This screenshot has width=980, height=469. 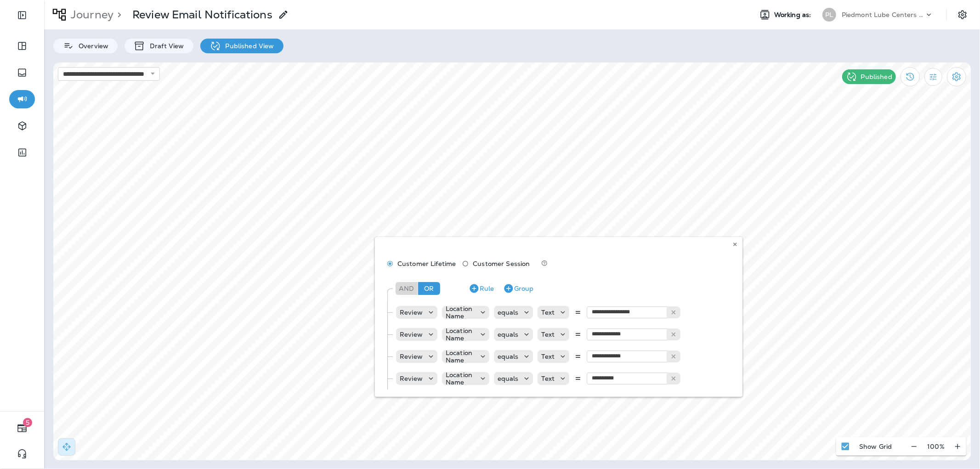 What do you see at coordinates (22, 15) in the screenshot?
I see `button: Expand Sidebar` at bounding box center [22, 15].